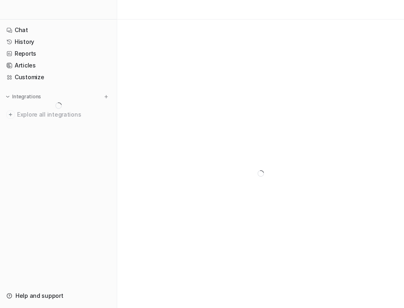  Describe the element at coordinates (58, 77) in the screenshot. I see `a: Customize` at that location.